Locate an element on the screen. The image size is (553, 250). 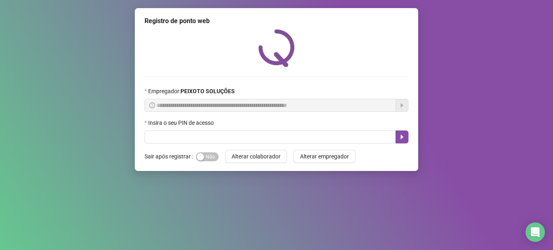
img: QRPoint is located at coordinates (276, 48).